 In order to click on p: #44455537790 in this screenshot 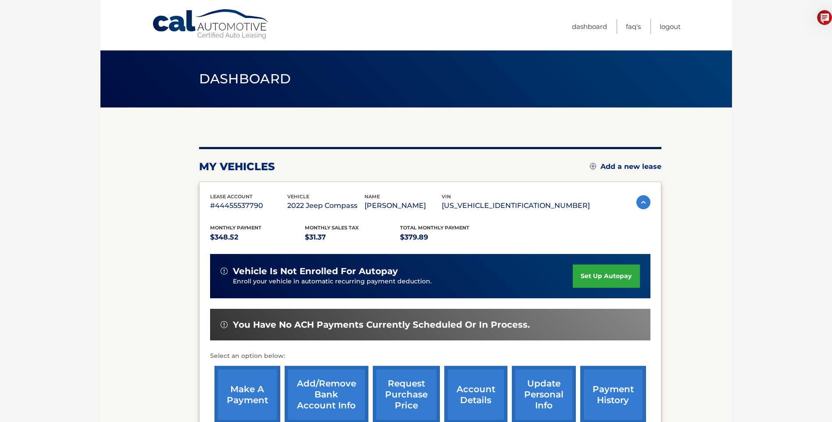, I will do `click(249, 206)`.